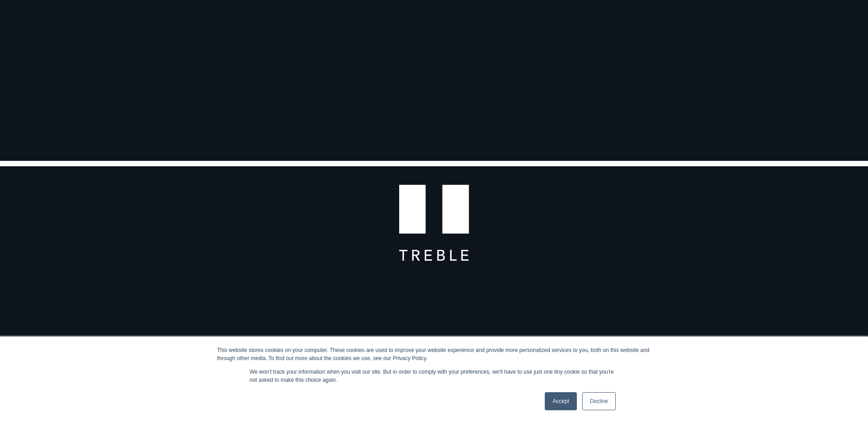 This screenshot has height=422, width=868. Describe the element at coordinates (434, 354) in the screenshot. I see `div: This website stores cookies on your computer. These cookies are used to improve your website expe...` at that location.